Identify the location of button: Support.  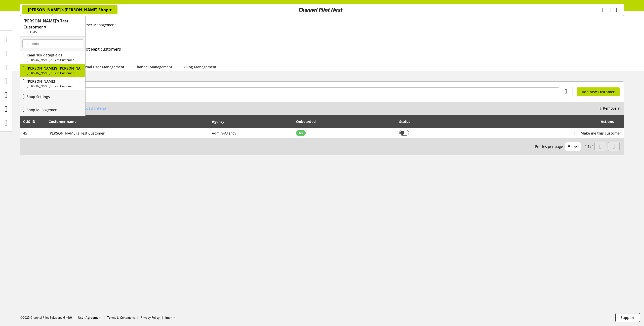
(628, 317).